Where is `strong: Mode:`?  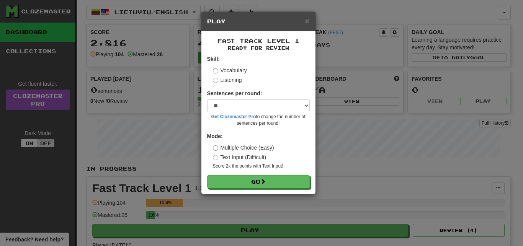
strong: Mode: is located at coordinates (215, 136).